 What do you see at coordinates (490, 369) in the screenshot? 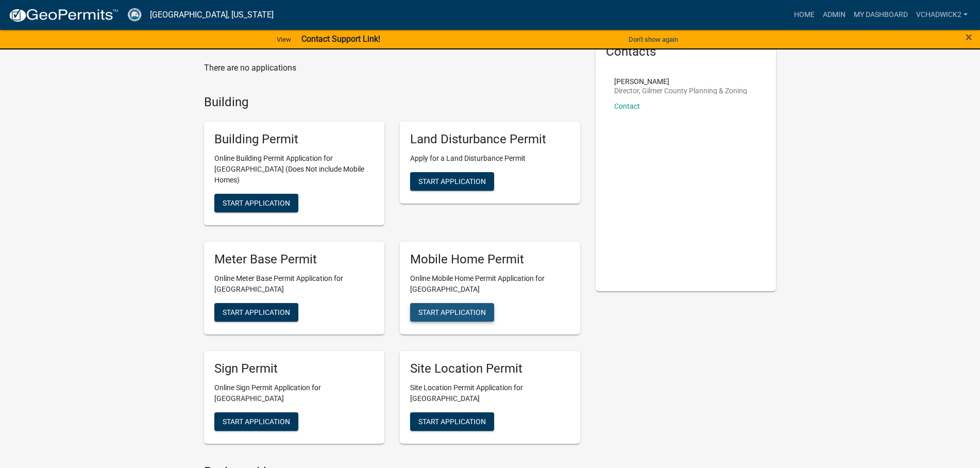
I see `h5: Site Location Permit` at bounding box center [490, 369].